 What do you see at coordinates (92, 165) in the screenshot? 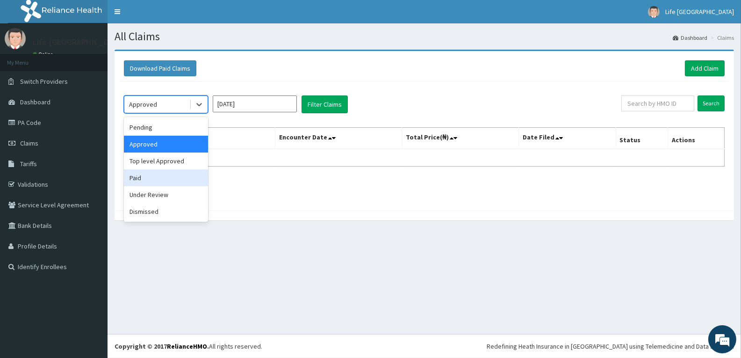
I see `span: We're online!` at bounding box center [92, 165].